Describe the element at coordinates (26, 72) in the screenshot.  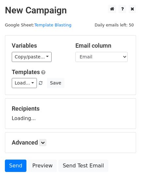
I see `a: Templates` at that location.